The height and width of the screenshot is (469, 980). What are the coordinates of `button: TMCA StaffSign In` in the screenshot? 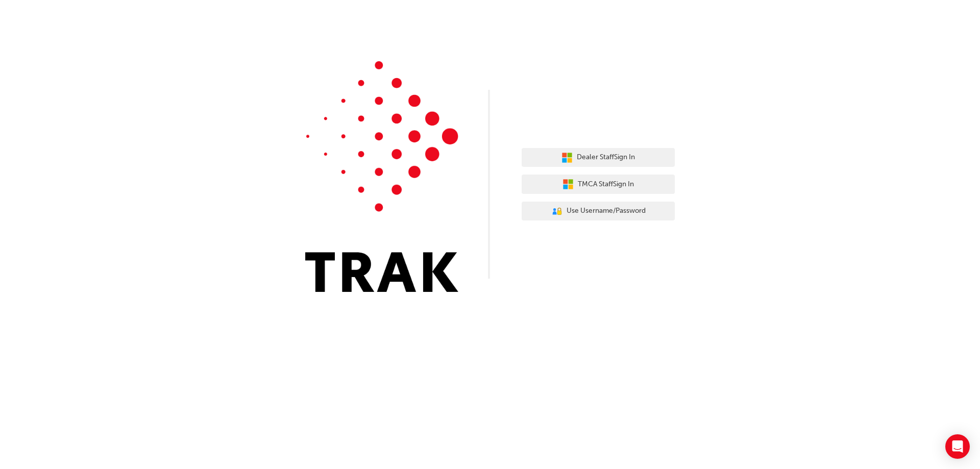 It's located at (598, 184).